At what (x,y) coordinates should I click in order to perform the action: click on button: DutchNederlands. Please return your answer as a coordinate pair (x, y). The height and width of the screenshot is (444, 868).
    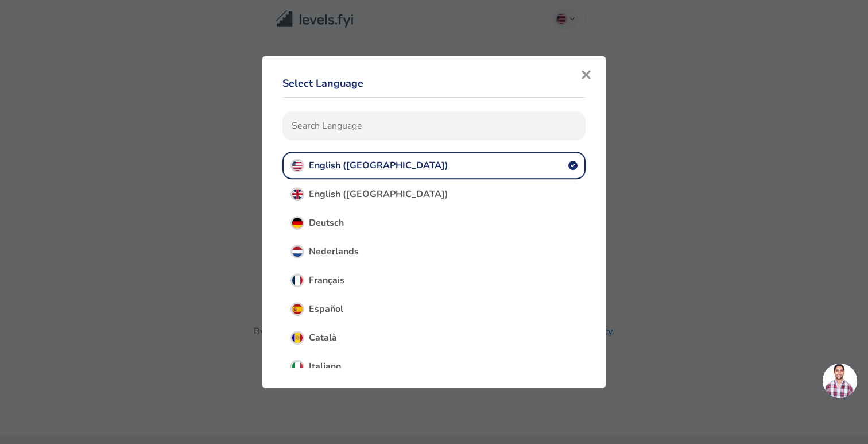
    Looking at the image, I should click on (434, 252).